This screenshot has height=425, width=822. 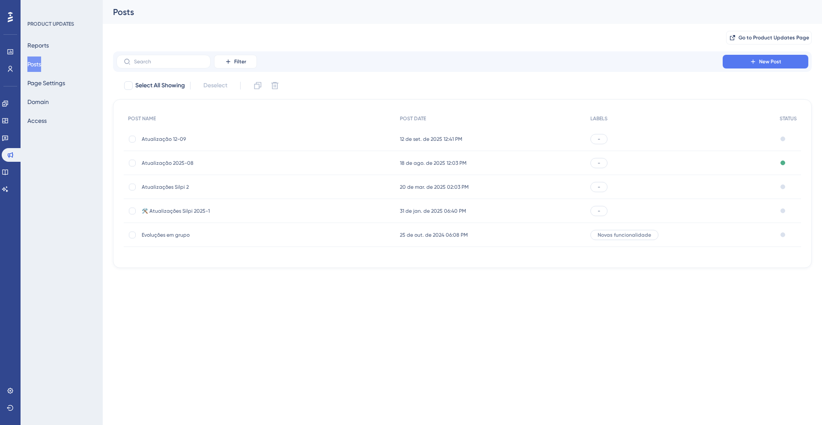 What do you see at coordinates (34, 64) in the screenshot?
I see `button: Posts` at bounding box center [34, 64].